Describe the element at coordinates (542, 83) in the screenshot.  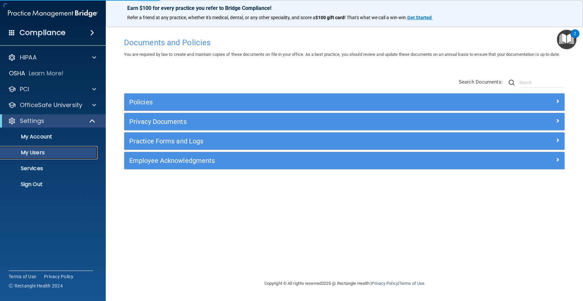
I see `input: Search` at that location.